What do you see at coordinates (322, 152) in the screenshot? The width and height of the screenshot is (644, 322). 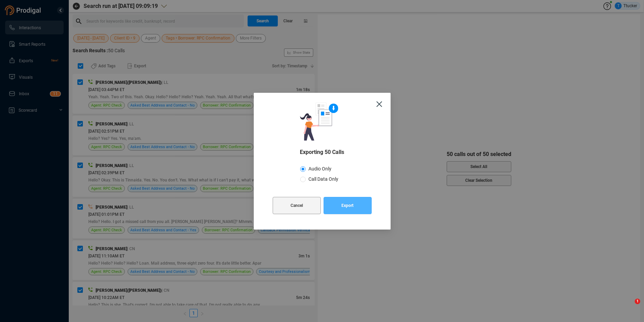 I see `span: Exporting 50 Calls` at bounding box center [322, 152].